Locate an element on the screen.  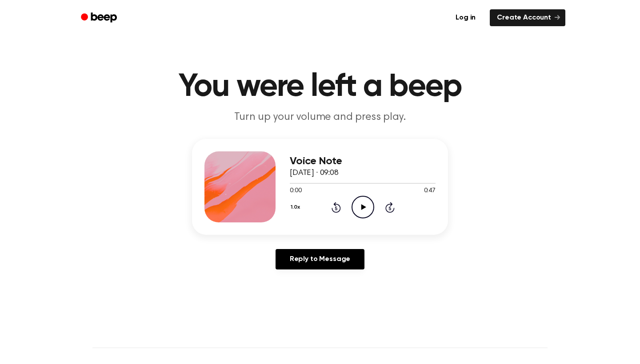
span: 0:00 is located at coordinates (295, 191).